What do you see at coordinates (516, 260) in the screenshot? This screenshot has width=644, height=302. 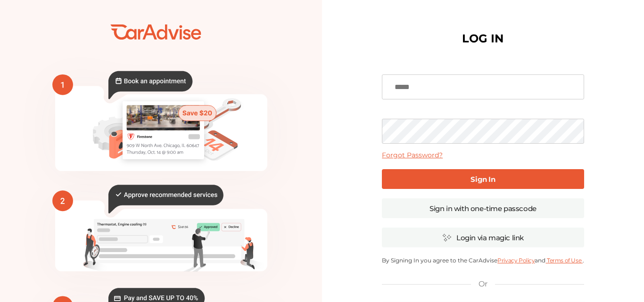 I see `a: Privacy Policy` at bounding box center [516, 260].